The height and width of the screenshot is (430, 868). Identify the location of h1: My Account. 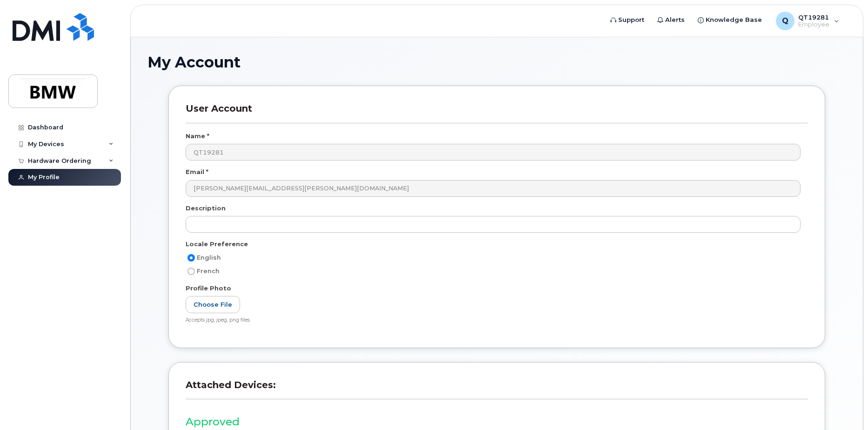
(497, 62).